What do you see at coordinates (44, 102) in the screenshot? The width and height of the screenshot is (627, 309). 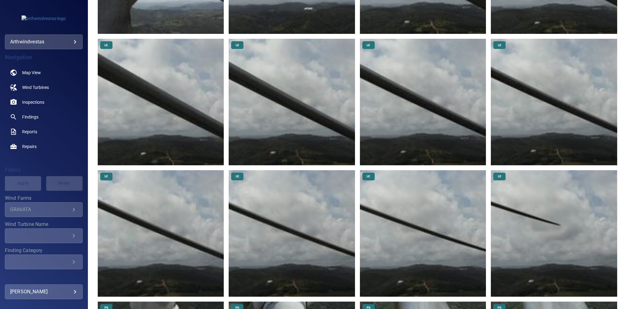 I see `a: inspections noActive` at bounding box center [44, 102].